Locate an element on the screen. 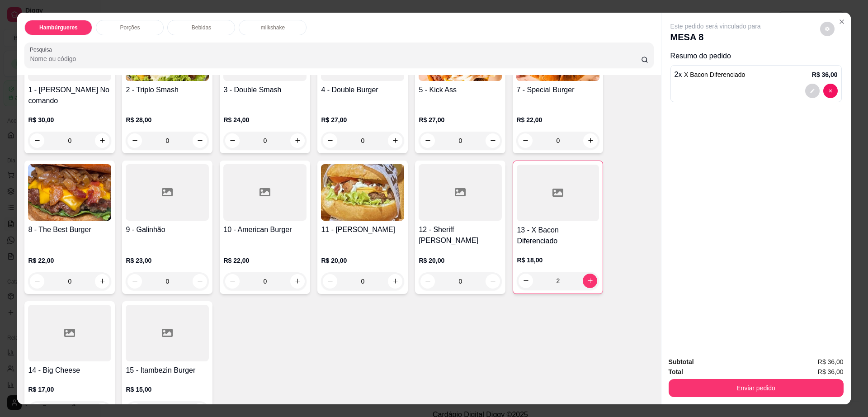 This screenshot has height=417, width=868. h4: 2 - Triplo Smash is located at coordinates (167, 90).